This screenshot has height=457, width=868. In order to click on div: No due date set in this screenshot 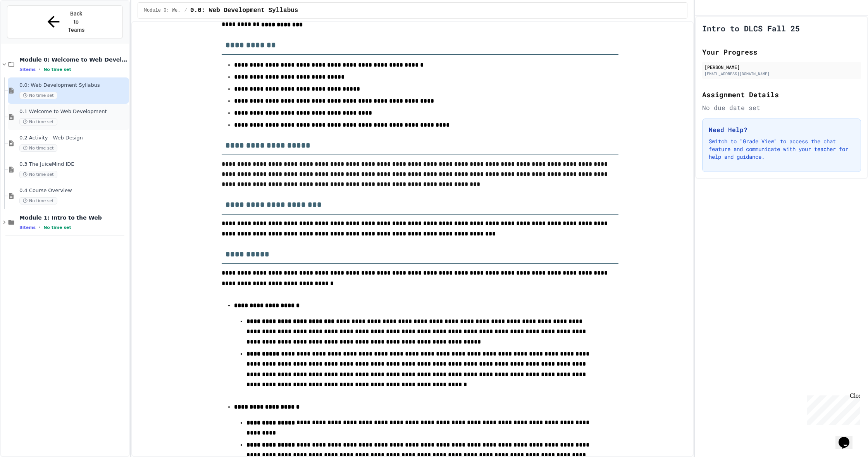, I will do `click(781, 108)`.